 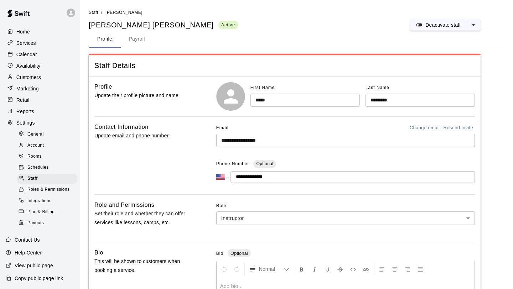 I want to click on a: Roles & Permissions, so click(x=48, y=190).